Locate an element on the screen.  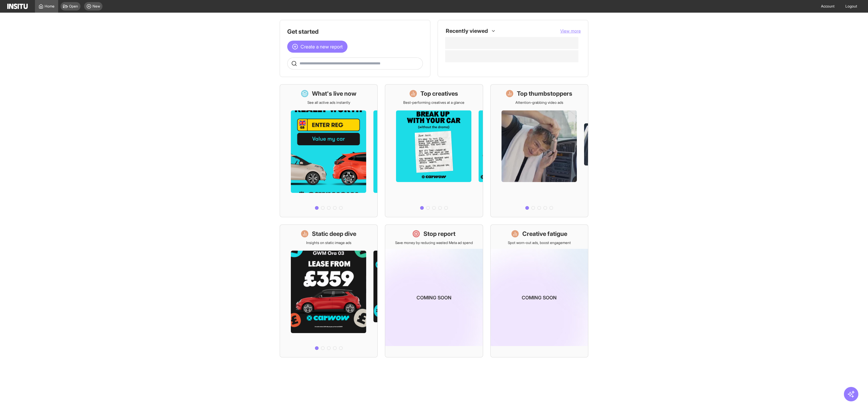
p: Best-performing creatives at a glance is located at coordinates (434, 103).